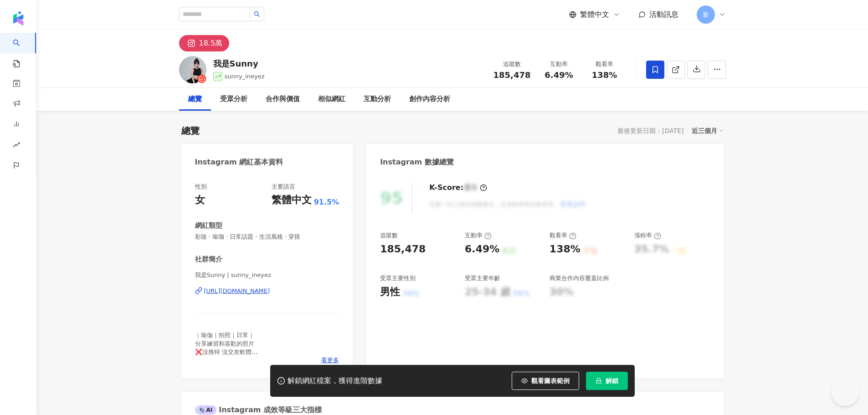  I want to click on span: lock, so click(599, 381).